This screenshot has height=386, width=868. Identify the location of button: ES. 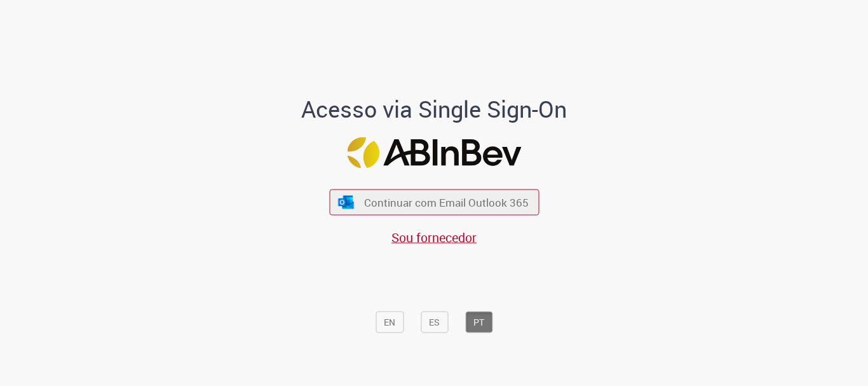
(434, 322).